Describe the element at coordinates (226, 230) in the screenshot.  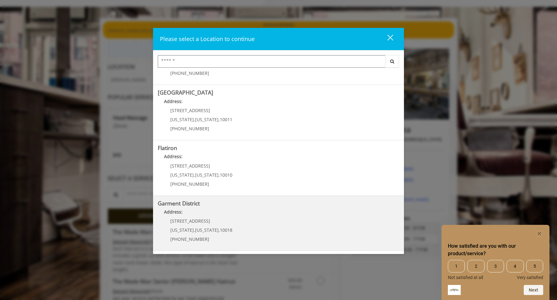
I see `span: 10018` at that location.